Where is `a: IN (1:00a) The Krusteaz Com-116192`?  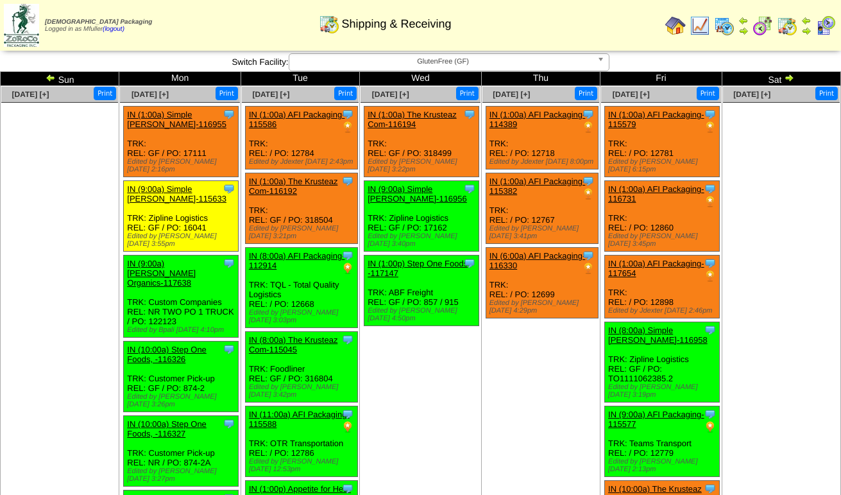
a: IN (1:00a) The Krusteaz Com-116192 is located at coordinates (293, 186).